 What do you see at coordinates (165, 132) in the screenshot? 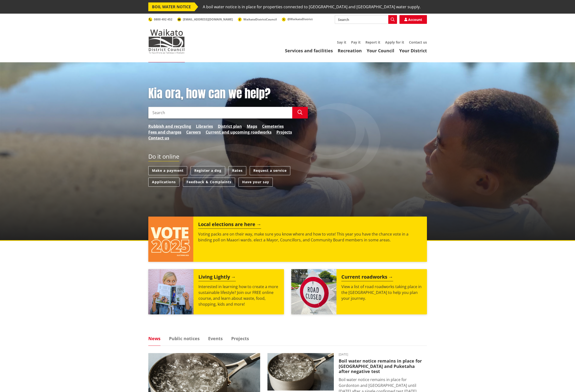
I see `a: Fees and charges` at bounding box center [165, 132].